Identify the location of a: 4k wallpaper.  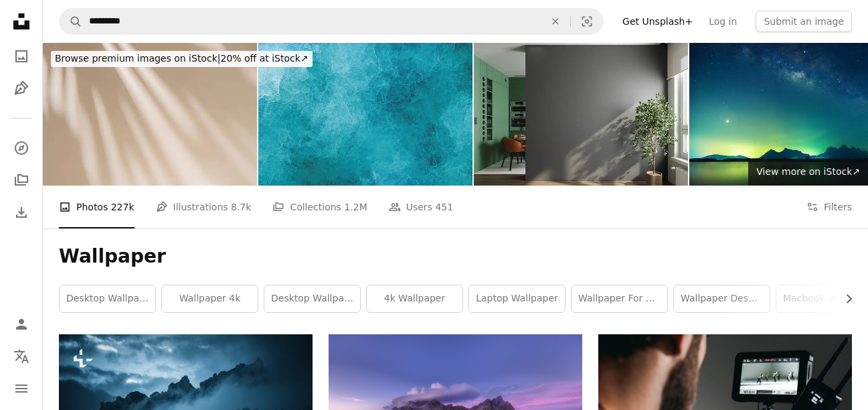
(414, 298).